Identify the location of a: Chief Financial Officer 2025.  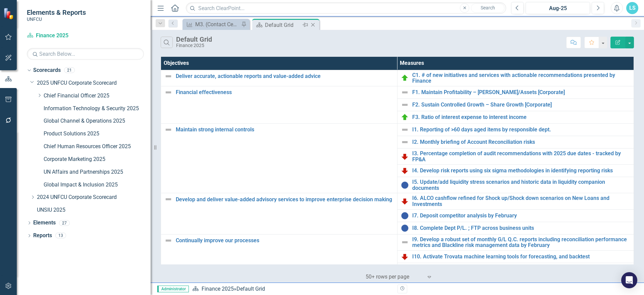
(97, 96).